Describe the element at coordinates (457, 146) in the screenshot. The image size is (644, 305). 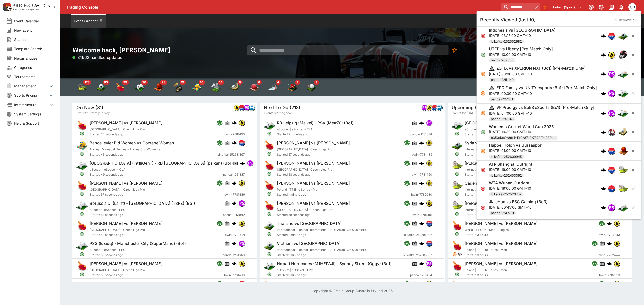
I see `img: soccer.png` at that location.